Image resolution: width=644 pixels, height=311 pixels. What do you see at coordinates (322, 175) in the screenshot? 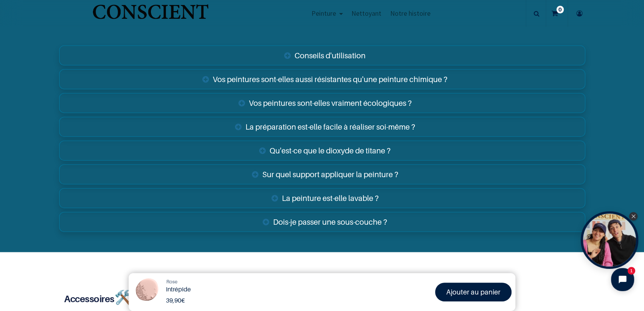
I see `a: Sur quel support appliquer la peinture ?` at bounding box center [322, 175].